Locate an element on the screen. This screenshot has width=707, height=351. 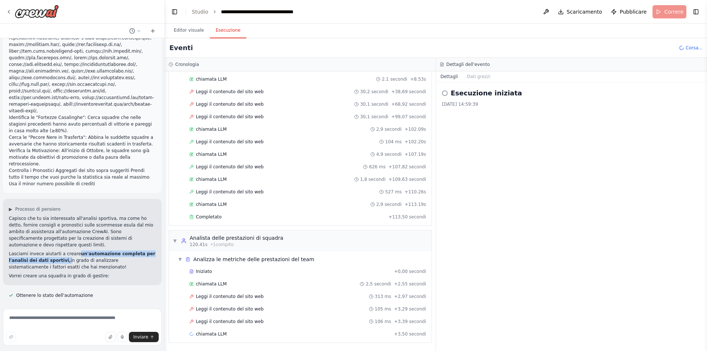
font: 3,50 secondi is located at coordinates (411, 334).